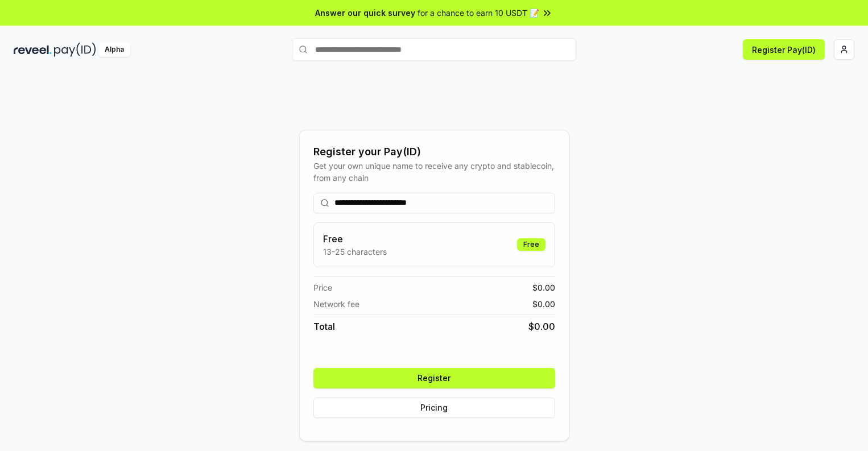  Describe the element at coordinates (75, 50) in the screenshot. I see `img: pay_id` at that location.